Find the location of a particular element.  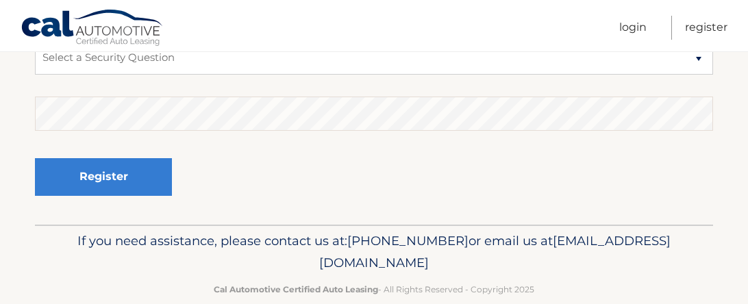

a: Cal Automotive is located at coordinates (93, 29).